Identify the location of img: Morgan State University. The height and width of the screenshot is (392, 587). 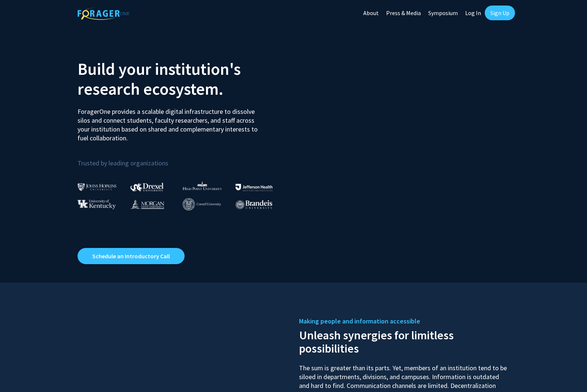
(147, 204).